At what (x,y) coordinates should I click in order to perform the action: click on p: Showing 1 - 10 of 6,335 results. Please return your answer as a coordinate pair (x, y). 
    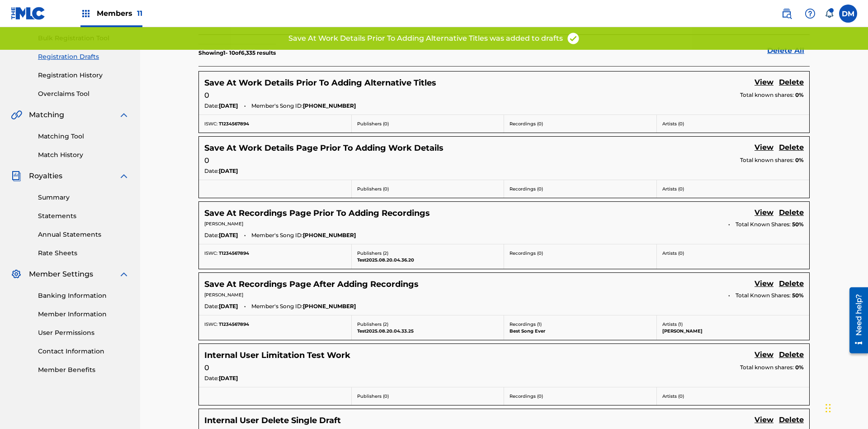
    Looking at the image, I should click on (237, 53).